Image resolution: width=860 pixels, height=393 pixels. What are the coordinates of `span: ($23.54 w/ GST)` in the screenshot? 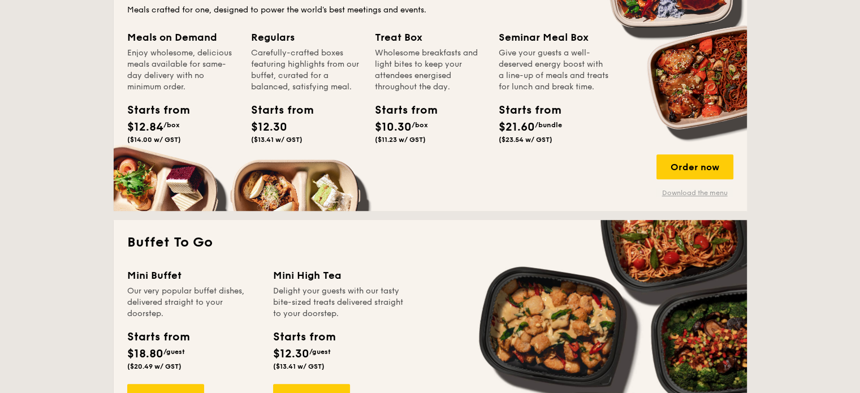 It's located at (525, 140).